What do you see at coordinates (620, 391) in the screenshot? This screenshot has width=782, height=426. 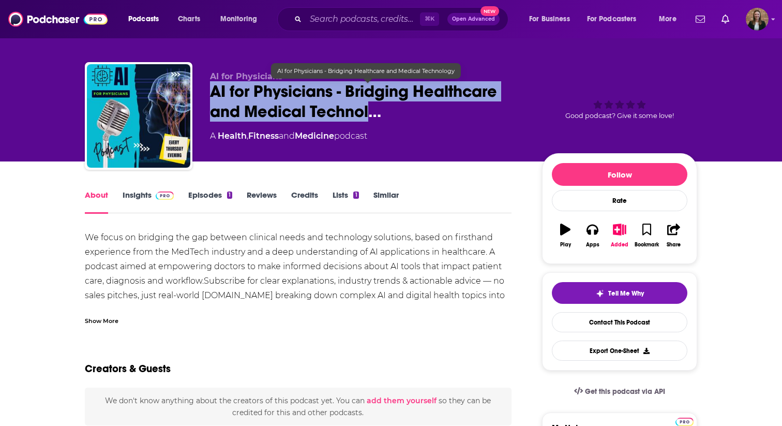 I see `a: Get this podcast via API` at bounding box center [620, 391].